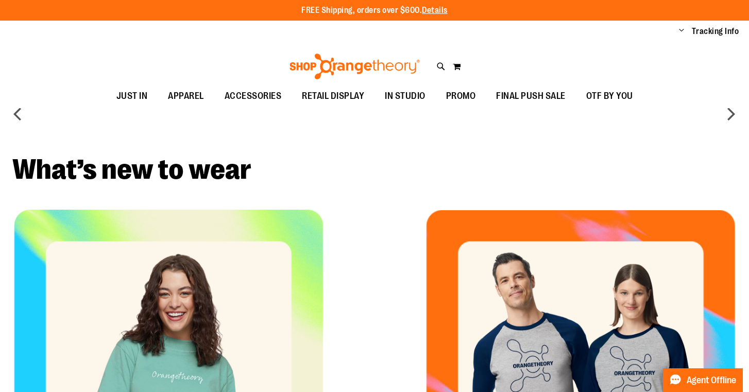  I want to click on a: IN STUDIO, so click(405, 96).